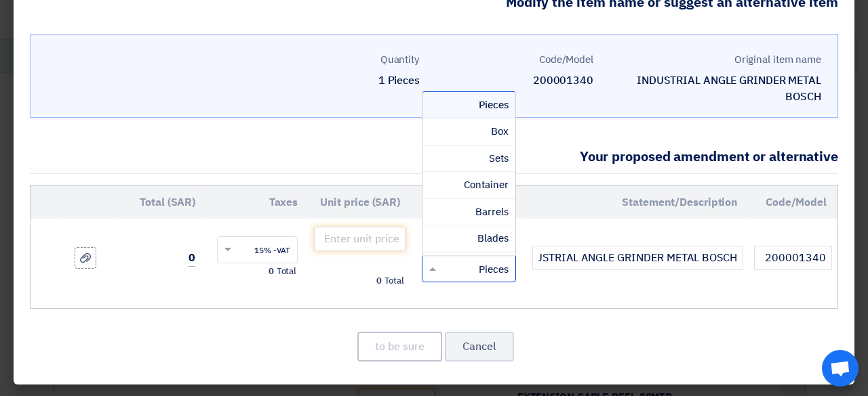  What do you see at coordinates (360, 203) in the screenshot?
I see `font: Unit price (SAR)` at bounding box center [360, 203].